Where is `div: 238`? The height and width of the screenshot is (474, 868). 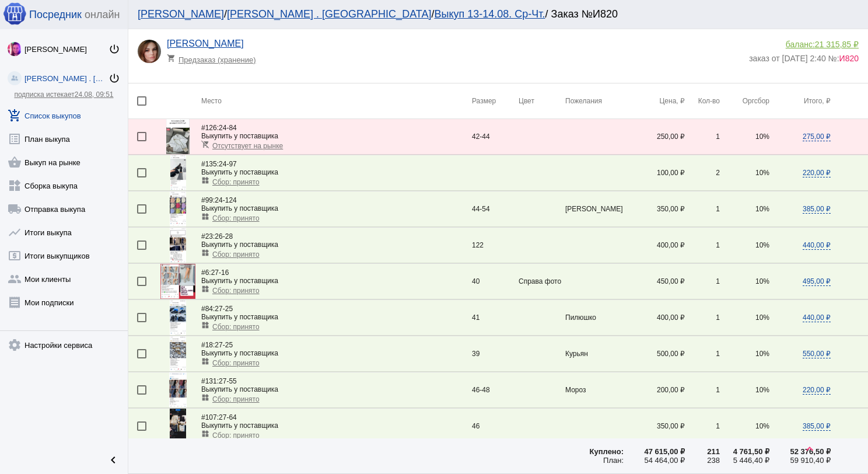 div: 238 is located at coordinates (702, 460).